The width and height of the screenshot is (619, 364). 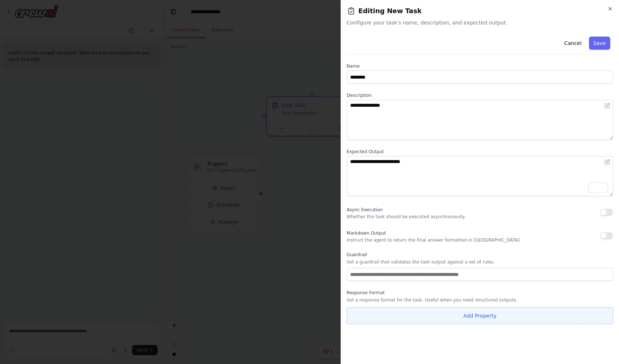 What do you see at coordinates (480, 316) in the screenshot?
I see `button: Add Property` at bounding box center [480, 316].